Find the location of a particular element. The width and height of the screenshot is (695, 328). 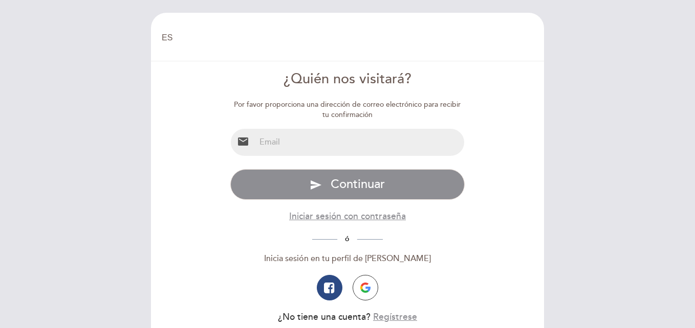

input: Email is located at coordinates (360, 142).